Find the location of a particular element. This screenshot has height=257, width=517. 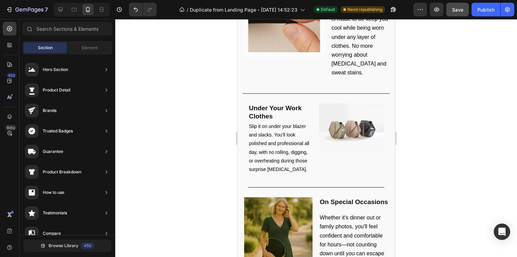

span: Default is located at coordinates (328, 10).